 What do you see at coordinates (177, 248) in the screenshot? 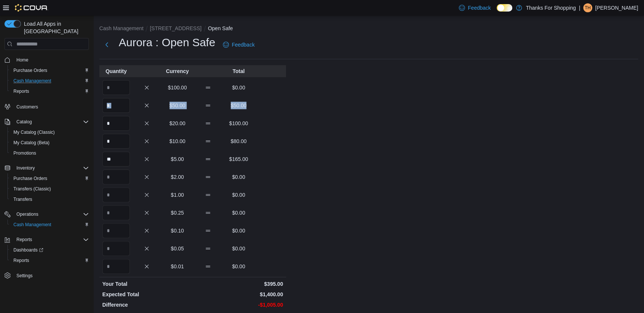
I see `p: $0.05` at bounding box center [177, 248].